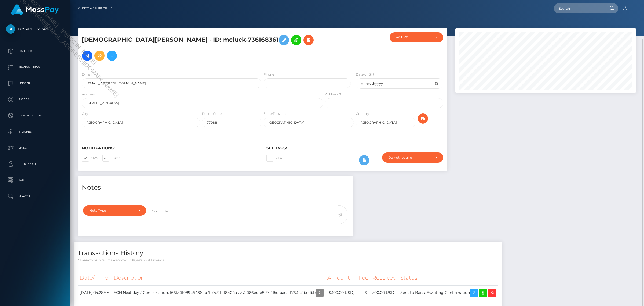 This screenshot has width=644, height=306. Describe the element at coordinates (366, 74) in the screenshot. I see `label: Date of Birth` at that location.